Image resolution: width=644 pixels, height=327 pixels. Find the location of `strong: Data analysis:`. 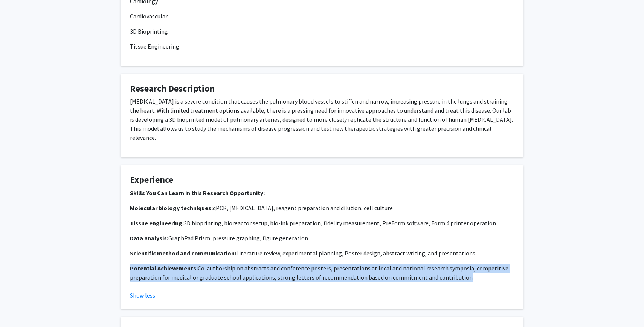

strong: Data analysis: is located at coordinates (149, 238).